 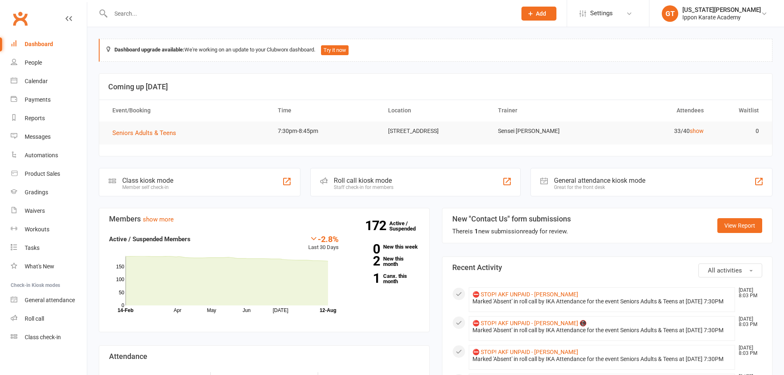 I want to click on strong: 0, so click(x=365, y=249).